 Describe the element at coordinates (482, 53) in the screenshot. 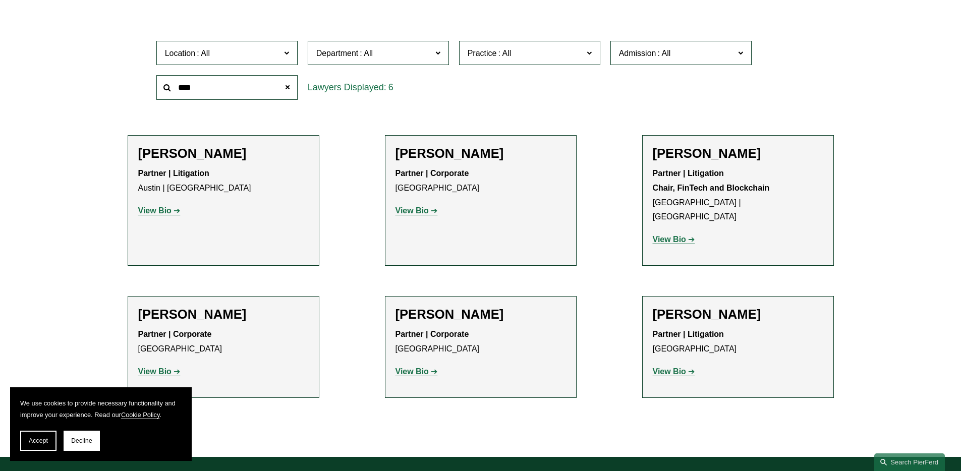

I see `span: Practice` at that location.